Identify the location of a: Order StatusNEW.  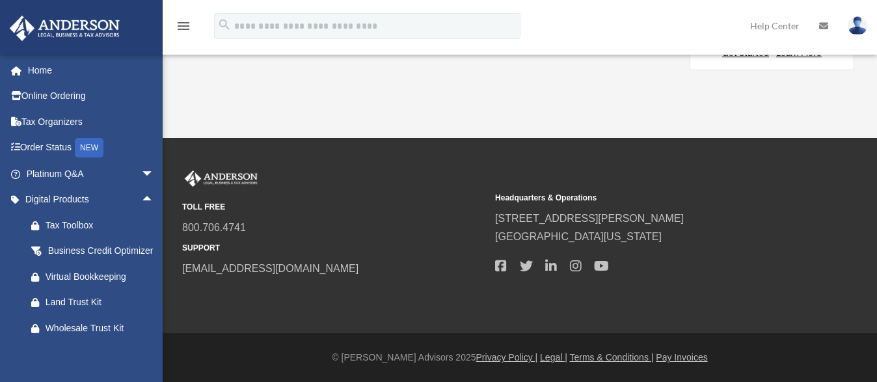
(91, 148).